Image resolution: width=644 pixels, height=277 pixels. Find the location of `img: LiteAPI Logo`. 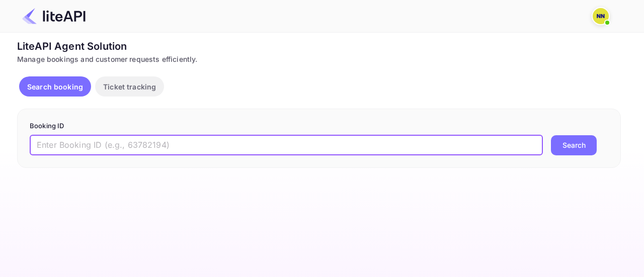

img: LiteAPI Logo is located at coordinates (54, 16).